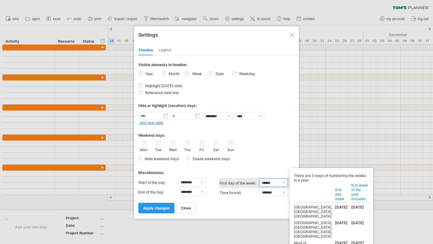 The height and width of the screenshot is (244, 433). What do you see at coordinates (239, 184) in the screenshot?
I see `label: first day of the week:` at bounding box center [239, 184].